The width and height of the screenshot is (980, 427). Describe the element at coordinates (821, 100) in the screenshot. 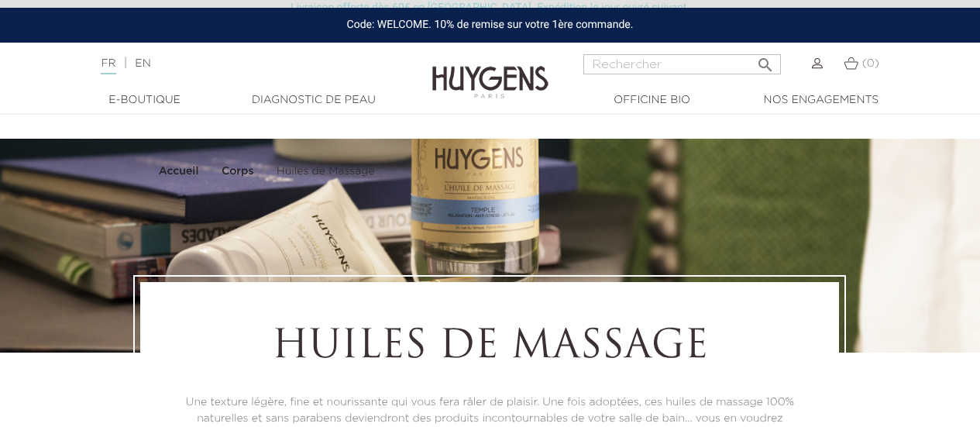

I see `a: Nos engagements` at that location.